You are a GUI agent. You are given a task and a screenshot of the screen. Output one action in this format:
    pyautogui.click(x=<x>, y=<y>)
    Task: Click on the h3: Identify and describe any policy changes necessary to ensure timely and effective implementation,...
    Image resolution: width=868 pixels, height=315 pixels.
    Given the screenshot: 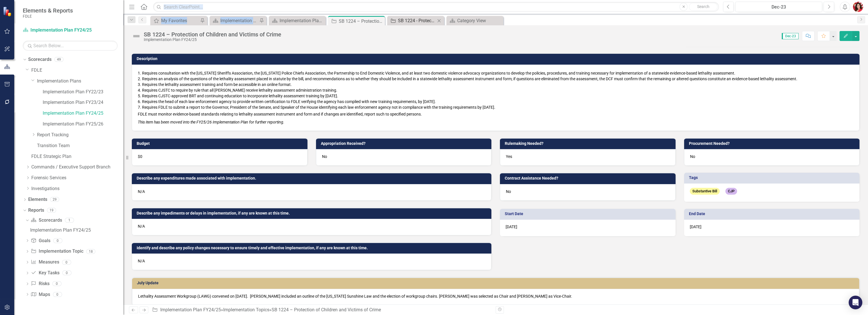 What is the action you would take?
    pyautogui.click(x=313, y=248)
    